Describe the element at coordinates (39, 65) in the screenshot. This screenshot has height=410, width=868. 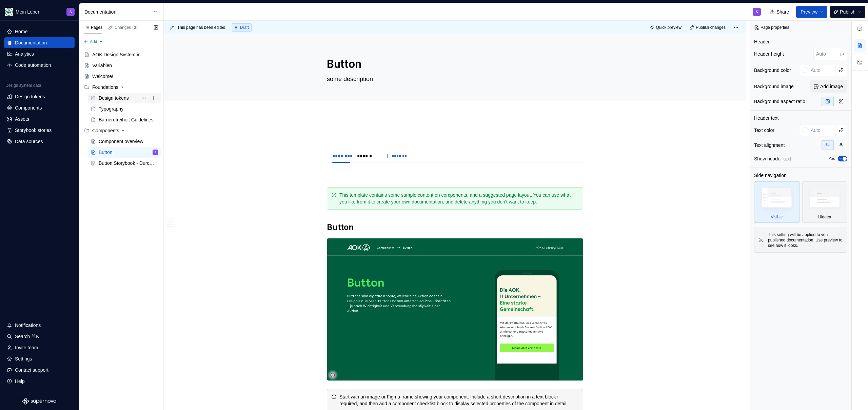
I see `a: Code automation` at that location.